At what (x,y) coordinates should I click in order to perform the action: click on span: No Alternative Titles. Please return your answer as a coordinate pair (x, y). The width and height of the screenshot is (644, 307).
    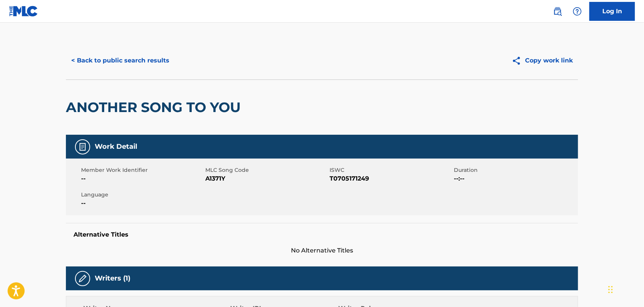
    Looking at the image, I should click on (322, 251).